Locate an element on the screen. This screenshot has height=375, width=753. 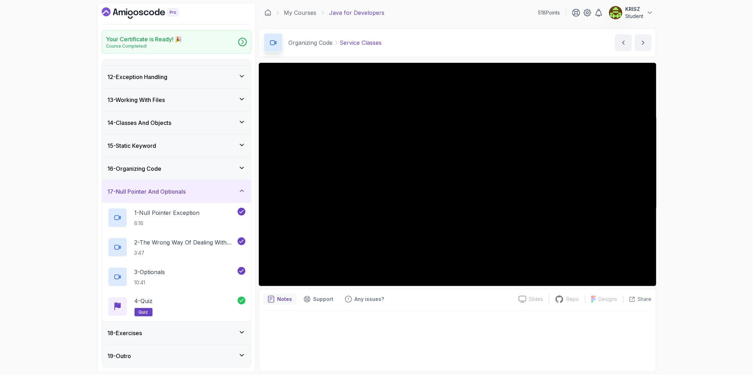
p: 3 - Optionals is located at coordinates (150, 272).